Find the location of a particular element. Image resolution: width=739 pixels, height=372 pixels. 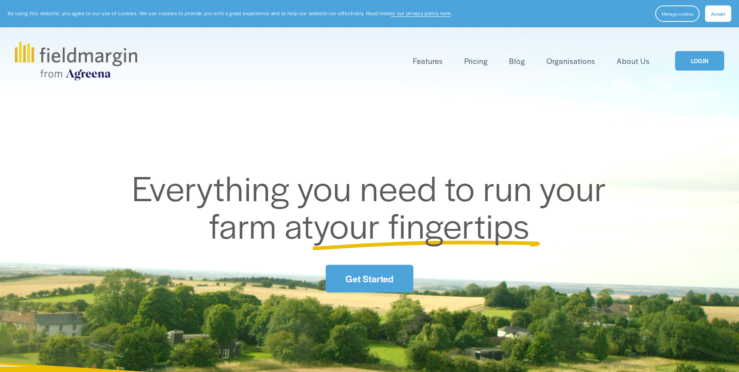

span: Manage cookies is located at coordinates (678, 14).